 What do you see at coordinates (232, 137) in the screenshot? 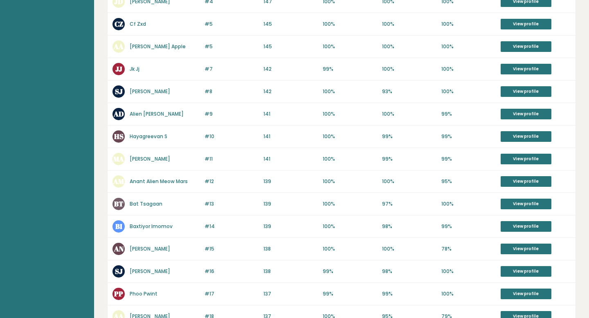
I see `p: #10` at bounding box center [232, 137].